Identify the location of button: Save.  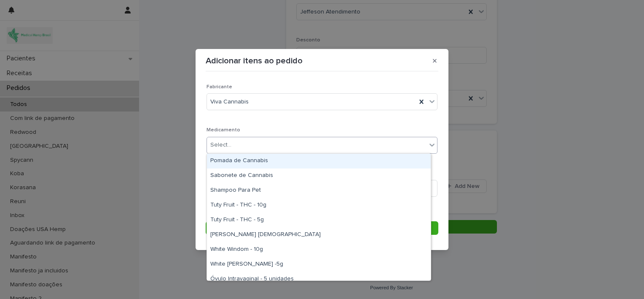
(322, 228).